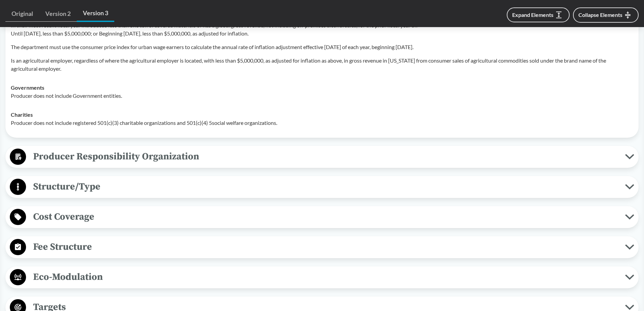 The width and height of the screenshot is (644, 311). What do you see at coordinates (326, 277) in the screenshot?
I see `span: Eco-Modulation` at bounding box center [326, 277].